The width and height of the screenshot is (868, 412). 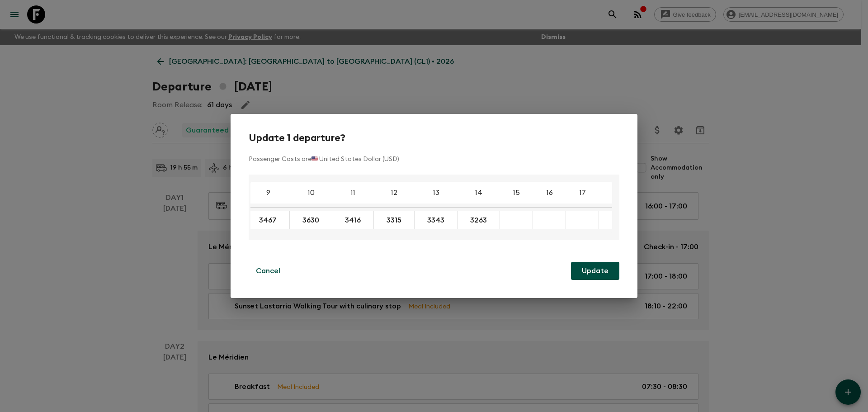 I want to click on p: 13, so click(x=436, y=193).